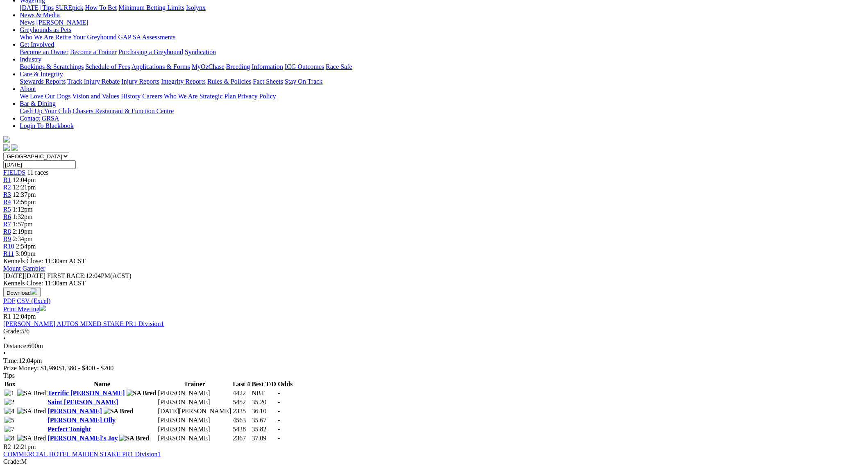 The height and width of the screenshot is (465, 868). What do you see at coordinates (9, 438) in the screenshot?
I see `img: 8` at bounding box center [9, 438].